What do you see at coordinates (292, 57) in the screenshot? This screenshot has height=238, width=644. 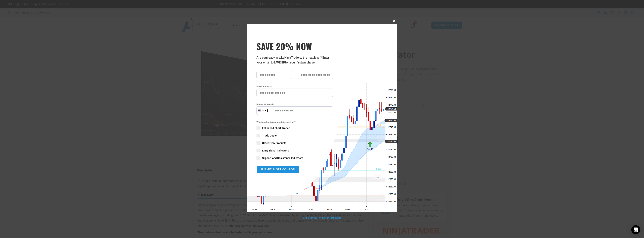 I see `strong: NinjaTrader` at bounding box center [292, 57].